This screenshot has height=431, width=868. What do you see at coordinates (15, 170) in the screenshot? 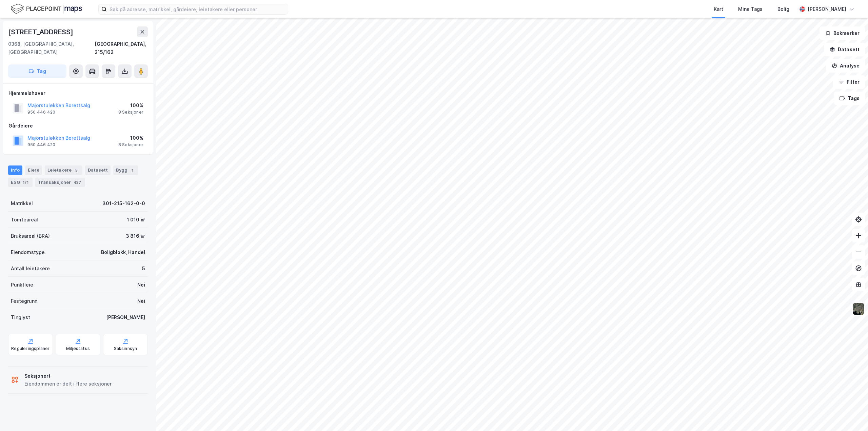
I see `div: Info` at bounding box center [15, 170].